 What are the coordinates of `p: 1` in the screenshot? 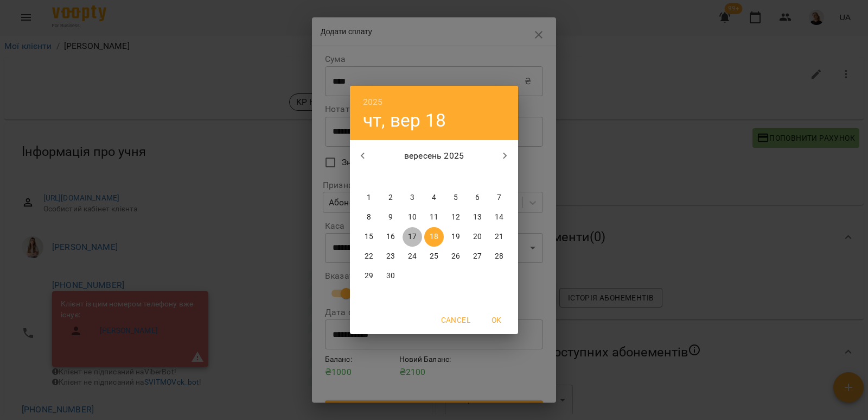 It's located at (369, 198).